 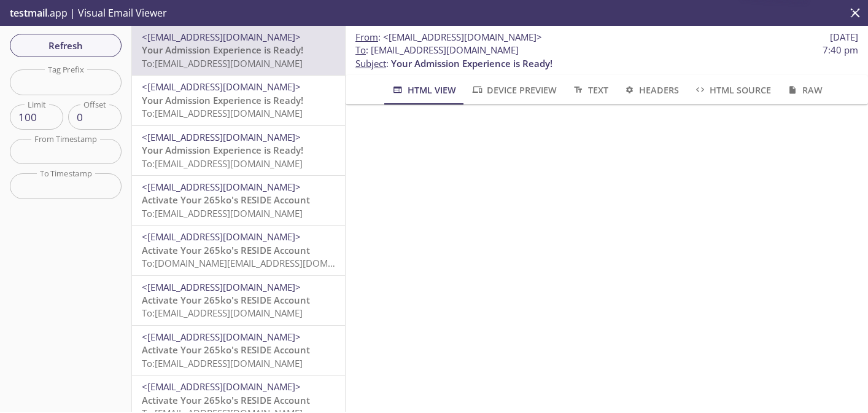 What do you see at coordinates (651, 90) in the screenshot?
I see `span: Headers` at bounding box center [651, 90].